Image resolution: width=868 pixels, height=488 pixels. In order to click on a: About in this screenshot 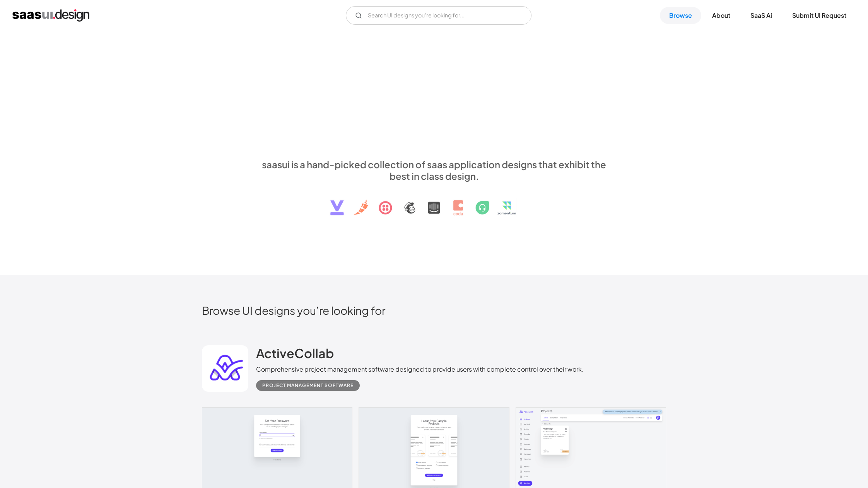, I will do `click(721, 16)`.